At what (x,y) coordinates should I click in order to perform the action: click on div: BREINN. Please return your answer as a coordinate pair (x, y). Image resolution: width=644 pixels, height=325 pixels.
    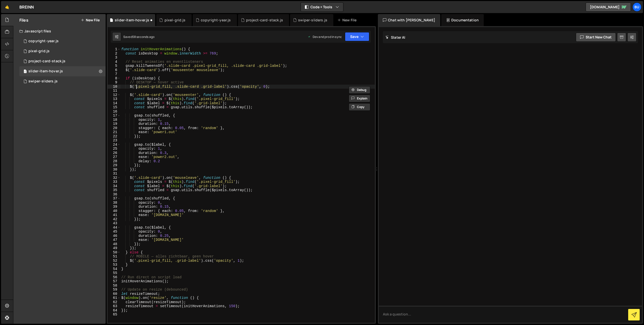
    Looking at the image, I should click on (27, 7).